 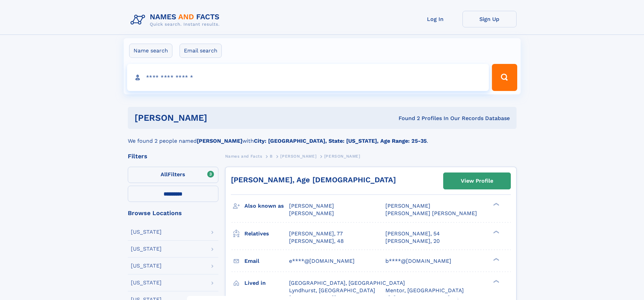 What do you see at coordinates (308, 78) in the screenshot?
I see `input: search input` at bounding box center [308, 78].